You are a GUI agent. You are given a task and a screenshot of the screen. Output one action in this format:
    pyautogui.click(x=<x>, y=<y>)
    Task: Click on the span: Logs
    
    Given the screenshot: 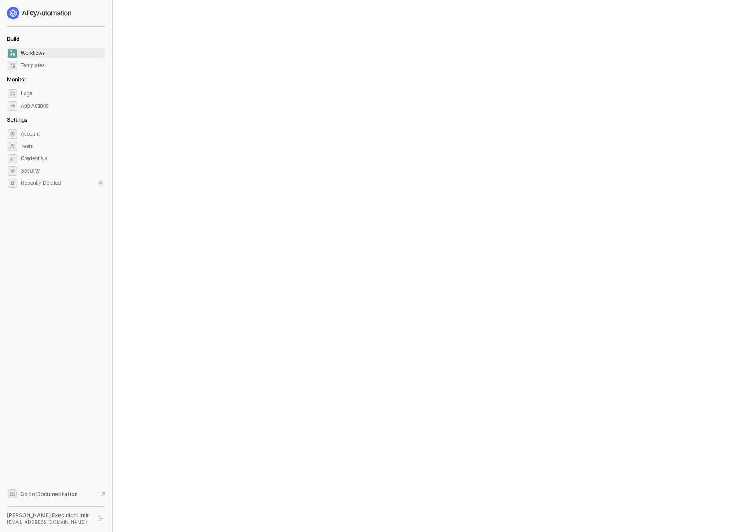 What is the action you would take?
    pyautogui.click(x=62, y=94)
    